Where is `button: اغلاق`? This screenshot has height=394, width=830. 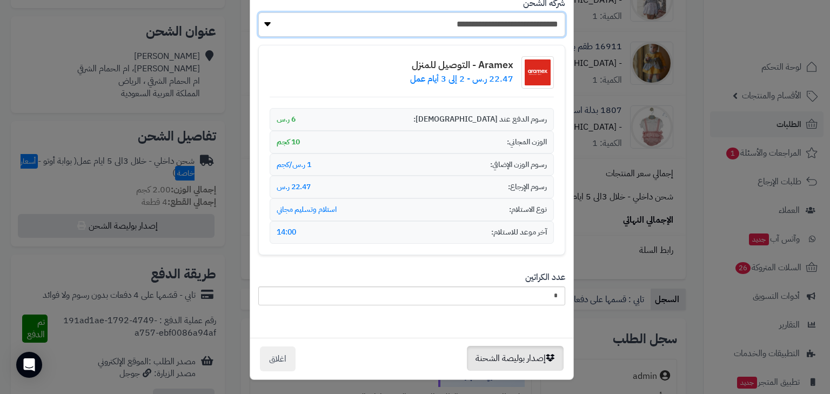
button: اغلاق is located at coordinates (278, 359).